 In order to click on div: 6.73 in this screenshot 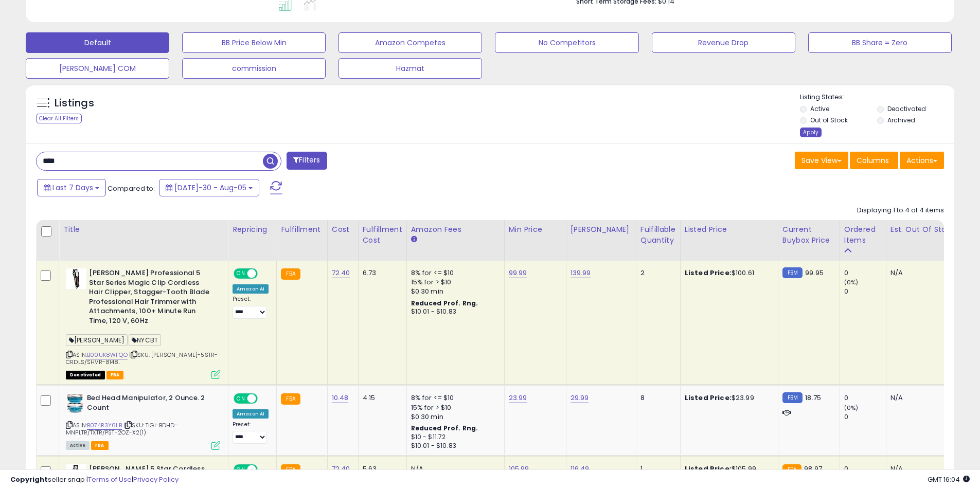, I will do `click(381, 273)`.